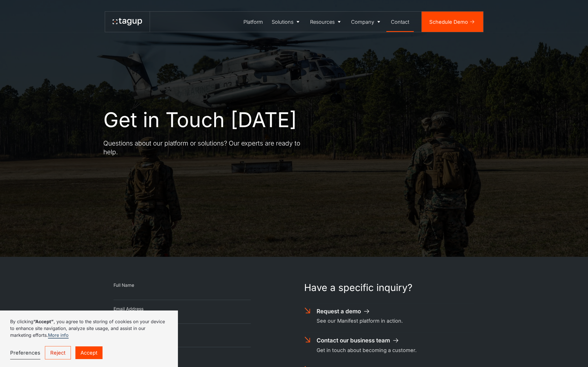 The height and width of the screenshot is (367, 588). What do you see at coordinates (389, 287) in the screenshot?
I see `h1: Have a specific inquiry?` at bounding box center [389, 287].